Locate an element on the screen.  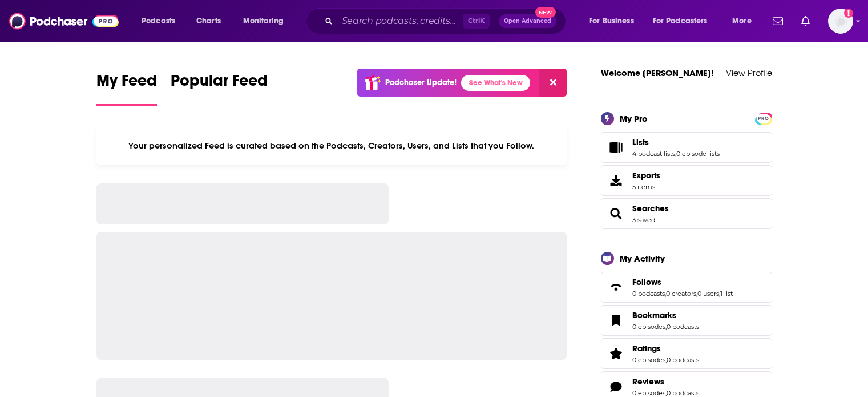
a: 1 list is located at coordinates (727, 293).